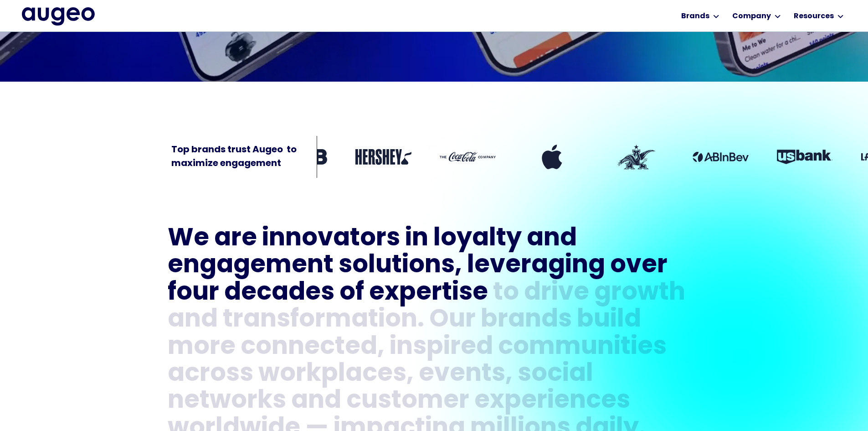 The width and height of the screenshot is (868, 431). I want to click on div: social, so click(556, 375).